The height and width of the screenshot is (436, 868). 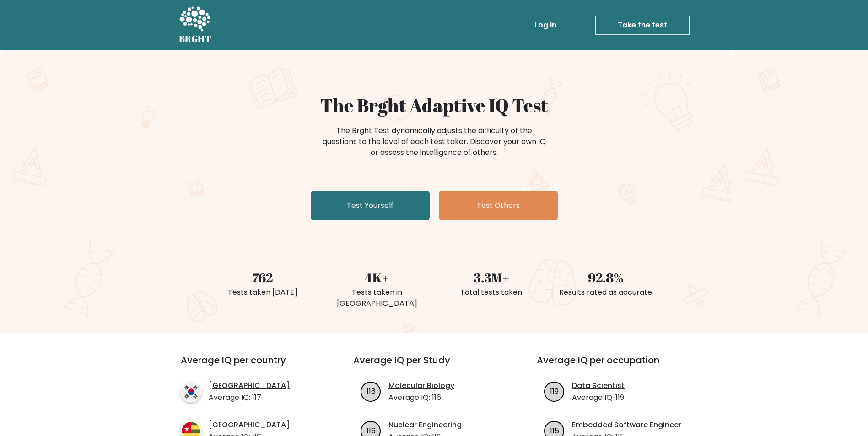 What do you see at coordinates (421, 386) in the screenshot?
I see `a: Molecular Biology` at bounding box center [421, 386].